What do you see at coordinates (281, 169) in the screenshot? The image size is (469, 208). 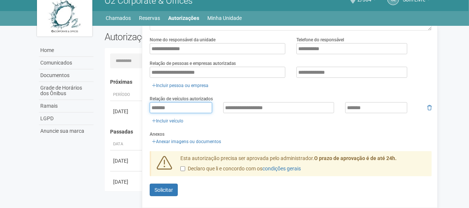 I see `a: condições gerais` at bounding box center [281, 169].